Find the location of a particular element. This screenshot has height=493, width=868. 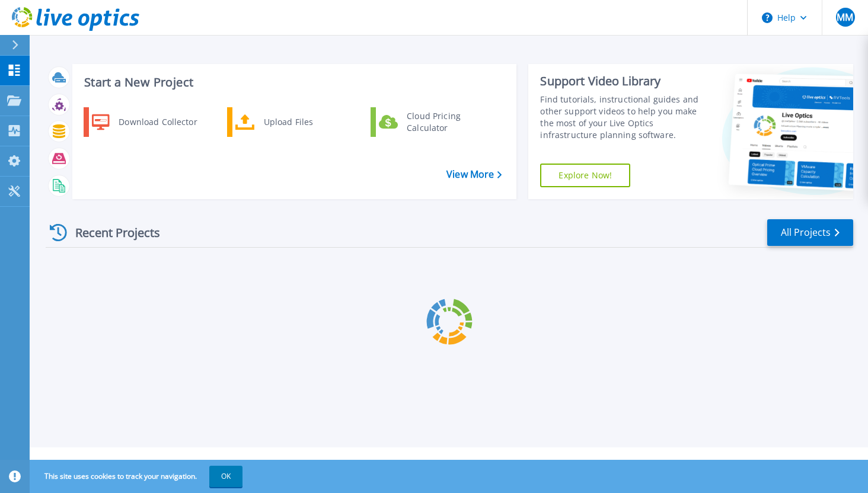

div: Cloud Pricing Calculator is located at coordinates (444, 122).